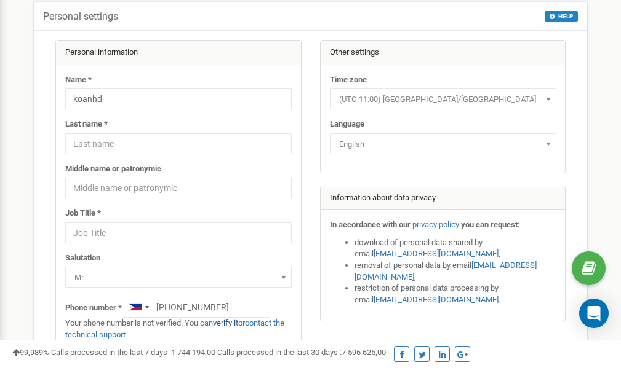 This screenshot has width=621, height=368. Describe the element at coordinates (81, 17) in the screenshot. I see `h5: Personal settings` at that location.